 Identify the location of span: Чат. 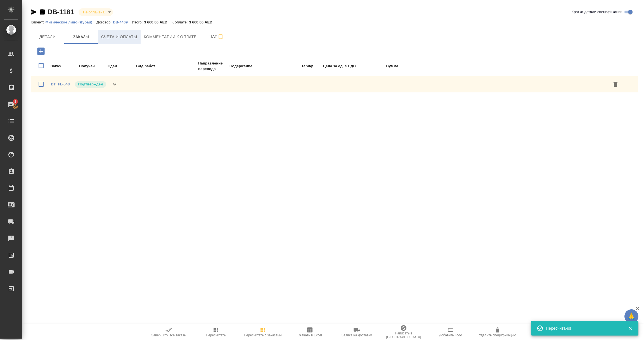
(216, 36).